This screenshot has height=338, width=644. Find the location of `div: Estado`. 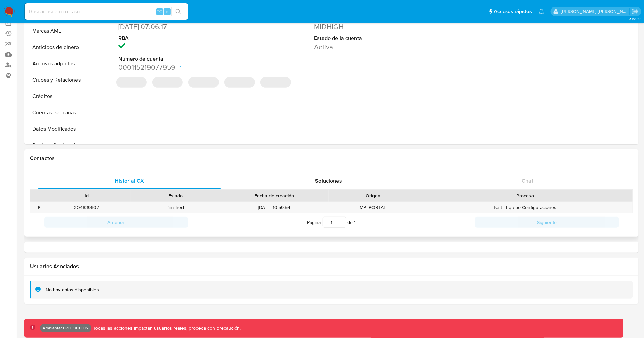

div: Estado is located at coordinates (175, 196).